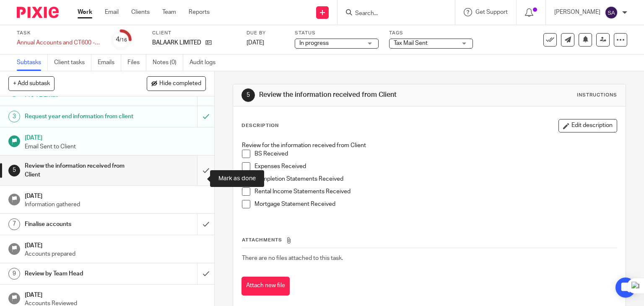 The height and width of the screenshot is (306, 644). What do you see at coordinates (59, 33) in the screenshot?
I see `label: Task` at bounding box center [59, 33].